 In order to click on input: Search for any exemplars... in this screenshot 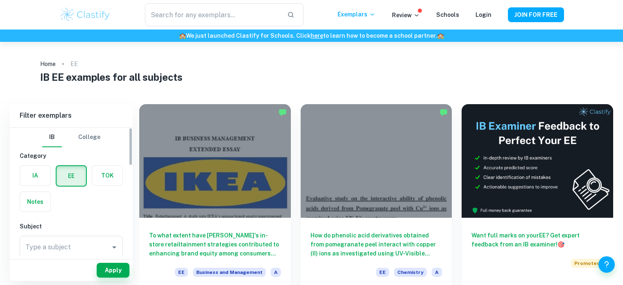, I will do `click(213, 15)`.